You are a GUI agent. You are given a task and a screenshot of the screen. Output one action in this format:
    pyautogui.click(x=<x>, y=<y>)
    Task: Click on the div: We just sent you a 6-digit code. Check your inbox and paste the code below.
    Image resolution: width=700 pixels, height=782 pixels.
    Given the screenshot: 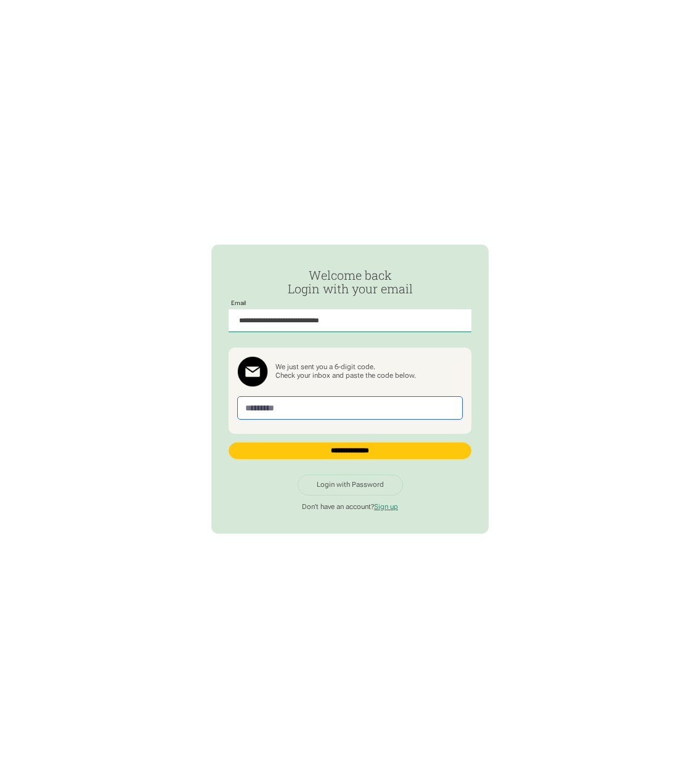 What is the action you would take?
    pyautogui.click(x=346, y=371)
    